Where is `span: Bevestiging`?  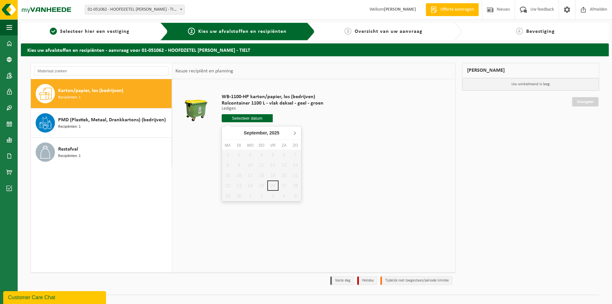
span: Bevestiging is located at coordinates (541, 32).